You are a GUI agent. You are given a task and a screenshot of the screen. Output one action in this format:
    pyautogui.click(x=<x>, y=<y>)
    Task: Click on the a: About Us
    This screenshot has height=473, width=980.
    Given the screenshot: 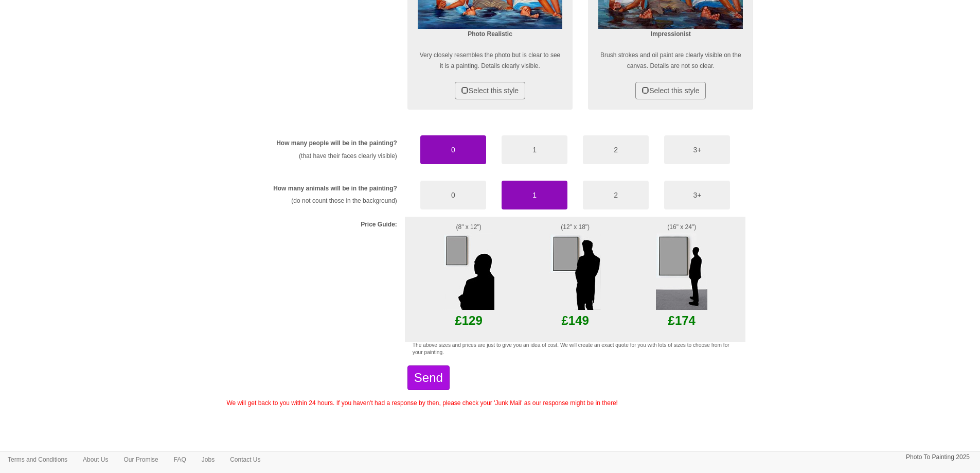 What is the action you would take?
    pyautogui.click(x=95, y=460)
    